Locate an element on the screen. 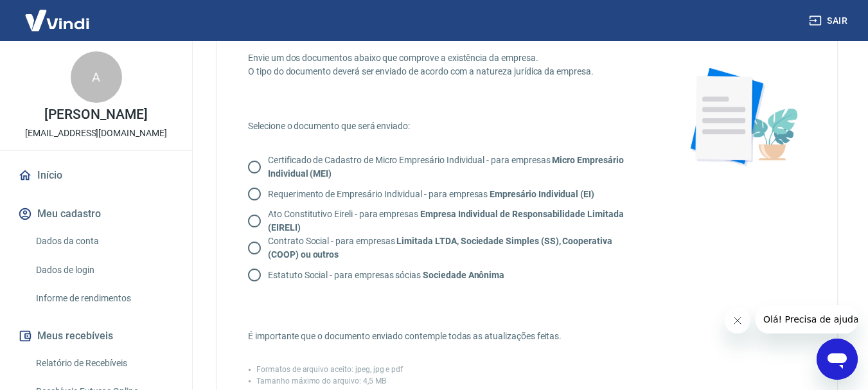  a: Início is located at coordinates (96, 176).